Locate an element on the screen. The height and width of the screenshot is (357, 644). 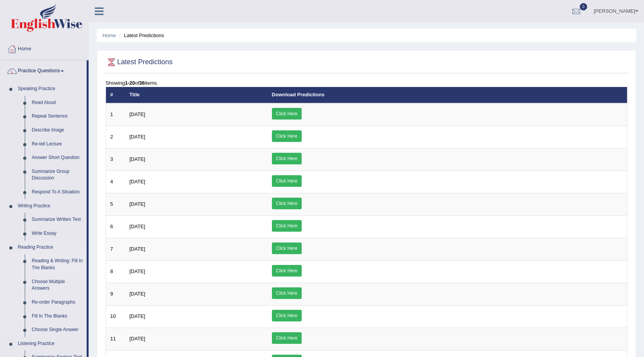
td: 5 is located at coordinates (116, 204).